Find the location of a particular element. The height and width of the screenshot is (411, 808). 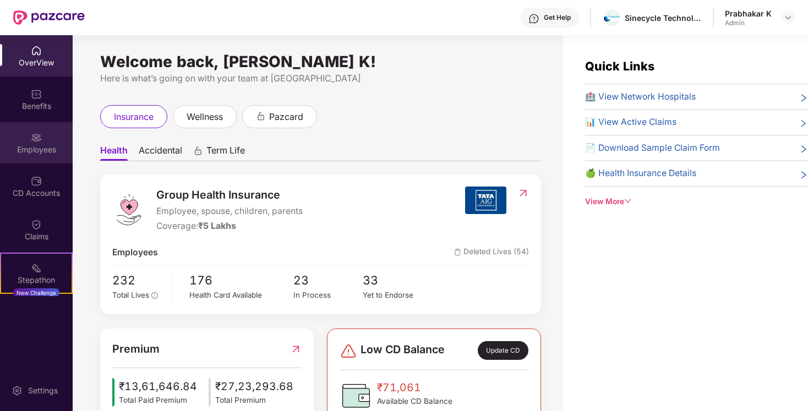

span: down is located at coordinates (628, 201).